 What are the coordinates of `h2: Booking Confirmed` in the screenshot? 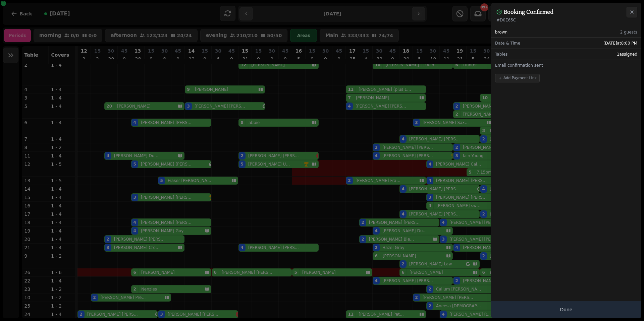 It's located at (528, 12).